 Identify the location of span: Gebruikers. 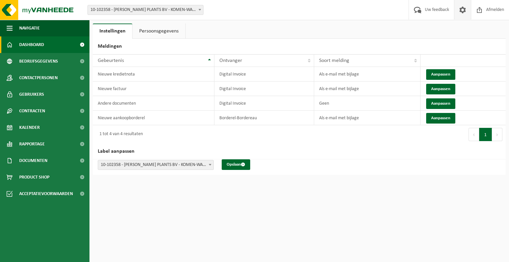
(31, 94).